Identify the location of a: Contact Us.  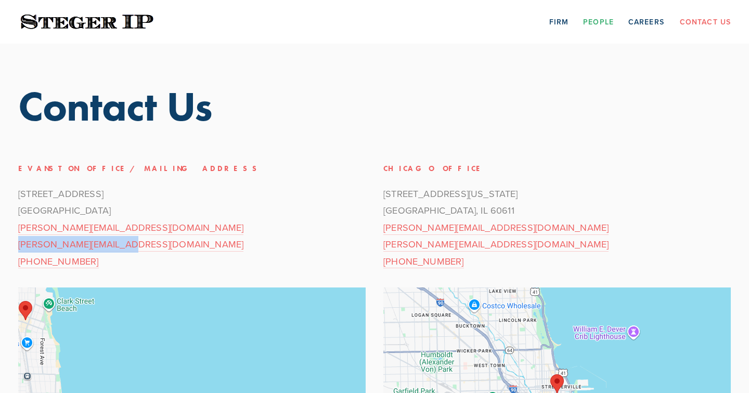
(705, 21).